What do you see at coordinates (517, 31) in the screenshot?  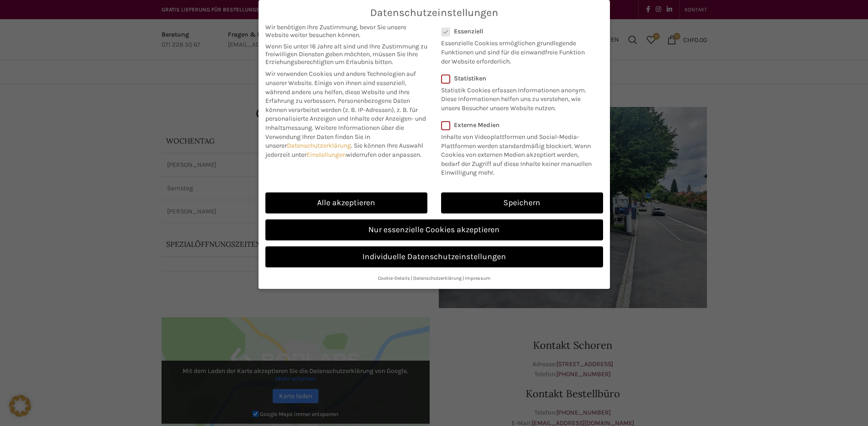 I see `label: Essenziell` at bounding box center [517, 31].